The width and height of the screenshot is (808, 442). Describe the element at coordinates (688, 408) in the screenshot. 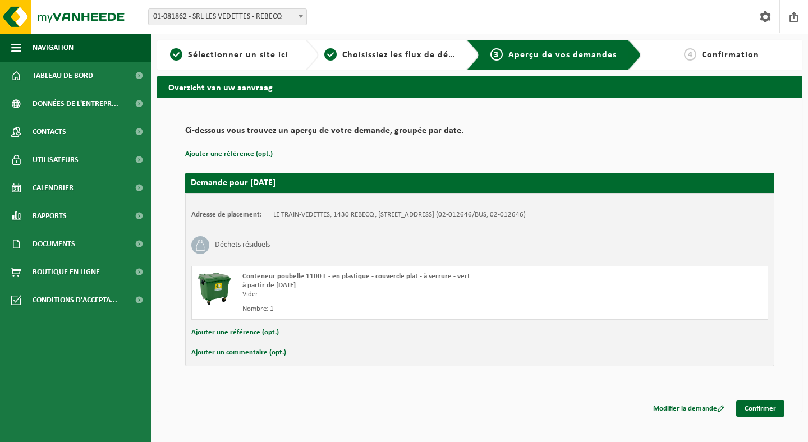

I see `a: Modifier la demande` at that location.